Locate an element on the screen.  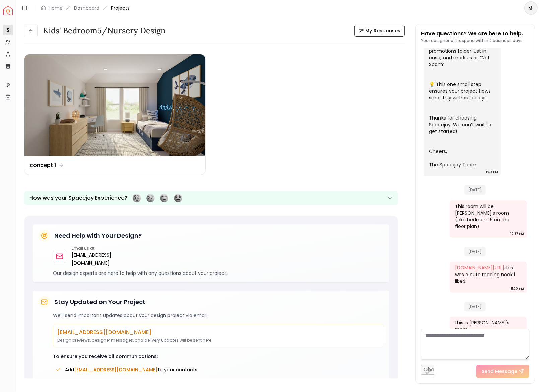
dd: concept 1 is located at coordinates (43, 165).